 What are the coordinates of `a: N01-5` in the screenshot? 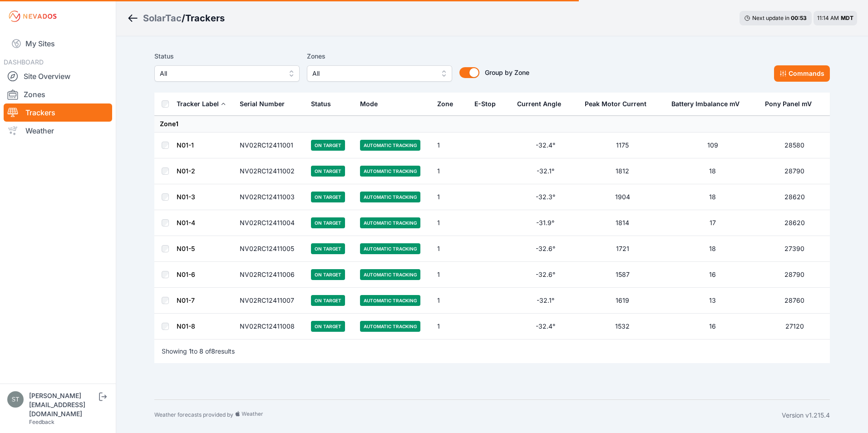 It's located at (186, 248).